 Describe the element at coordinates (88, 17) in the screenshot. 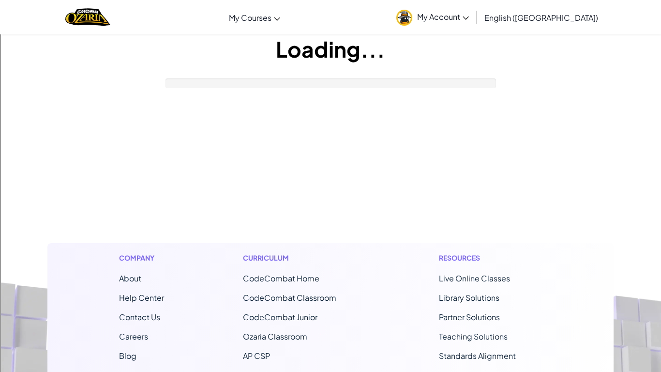

I see `a: Ozaria by CodeCombat logo` at that location.